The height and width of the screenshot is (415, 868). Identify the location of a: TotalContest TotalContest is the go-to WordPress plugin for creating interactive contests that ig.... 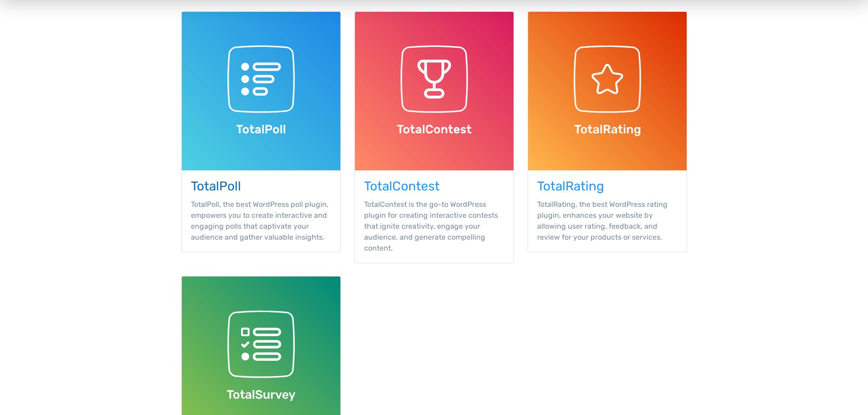
(434, 137).